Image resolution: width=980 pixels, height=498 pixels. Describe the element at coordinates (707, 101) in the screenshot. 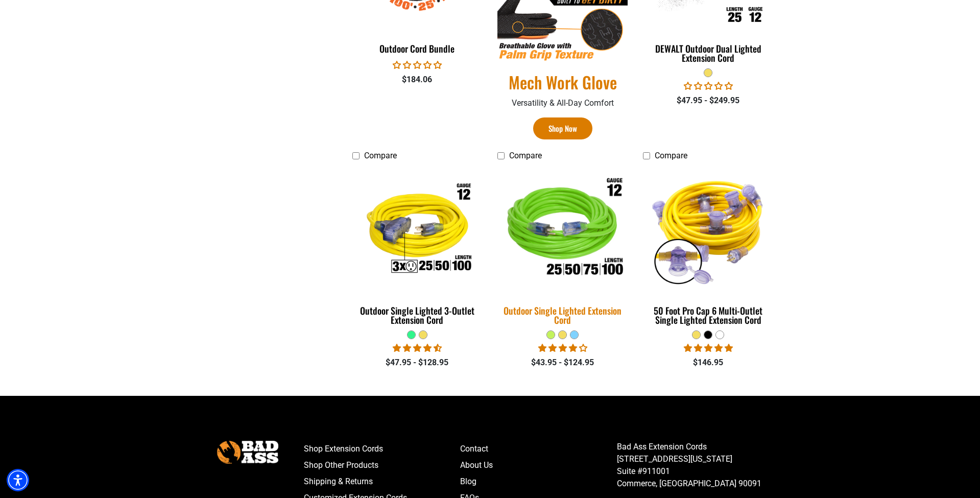

I see `div: $47.95 - $249.95` at that location.